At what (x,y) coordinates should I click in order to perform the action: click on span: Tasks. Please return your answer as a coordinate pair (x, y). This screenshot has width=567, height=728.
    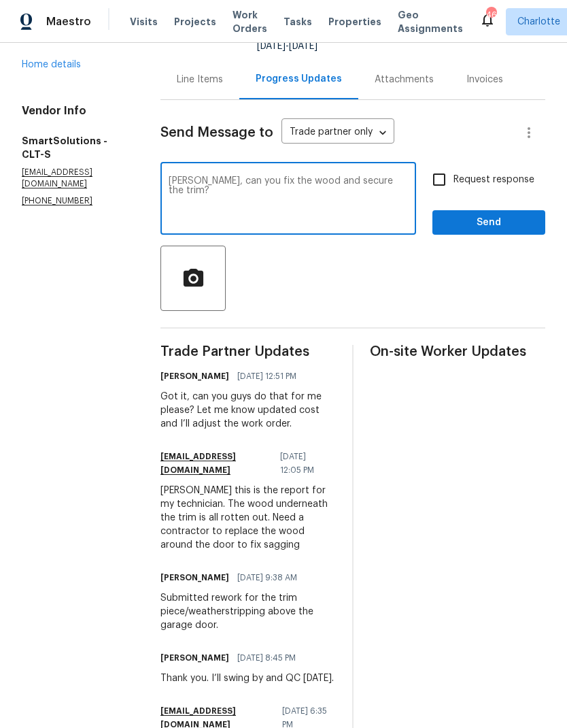
    Looking at the image, I should click on (298, 22).